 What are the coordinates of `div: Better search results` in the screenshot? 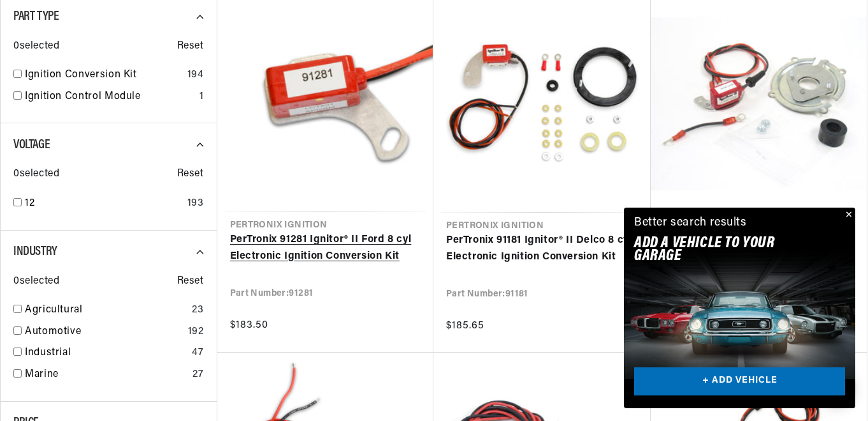 It's located at (691, 222).